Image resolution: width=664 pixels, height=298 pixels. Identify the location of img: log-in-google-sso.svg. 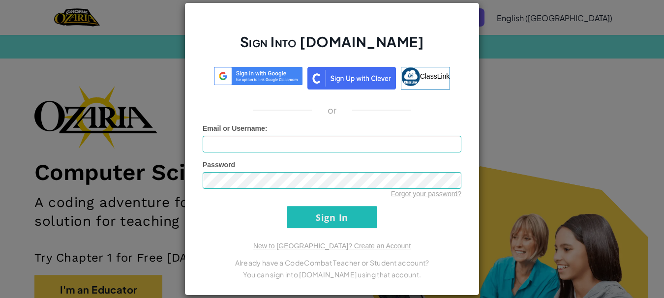
(258, 76).